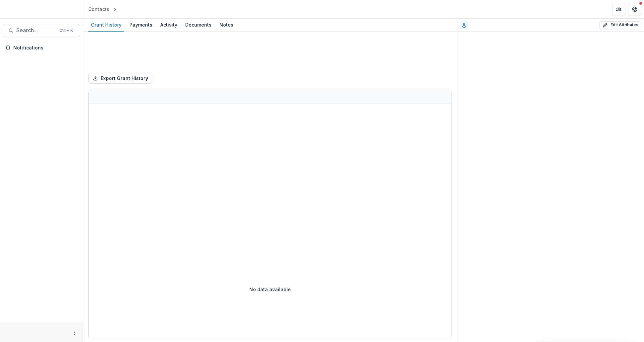  Describe the element at coordinates (45, 48) in the screenshot. I see `span: Notifications` at that location.